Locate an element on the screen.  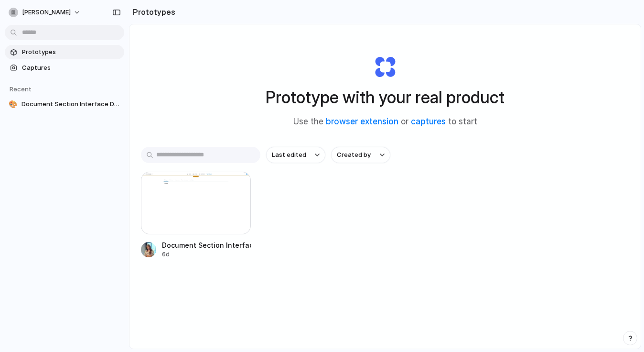
span: Prototypes is located at coordinates (71, 52).